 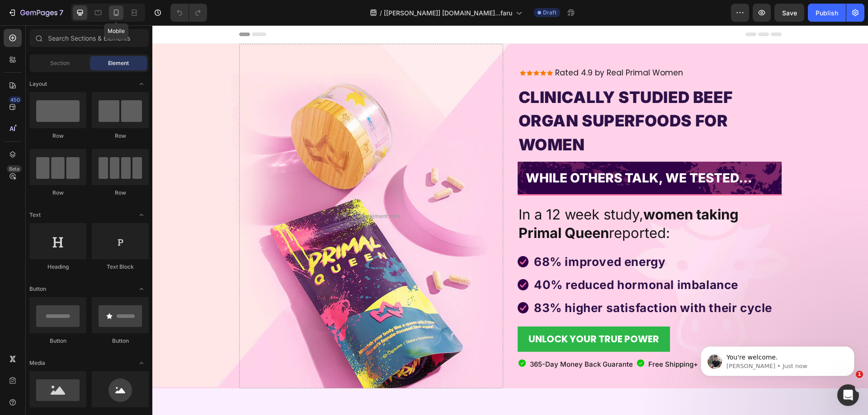 What do you see at coordinates (98, 39) in the screenshot?
I see `p: Message from Tony, sent Just now` at bounding box center [98, 39].